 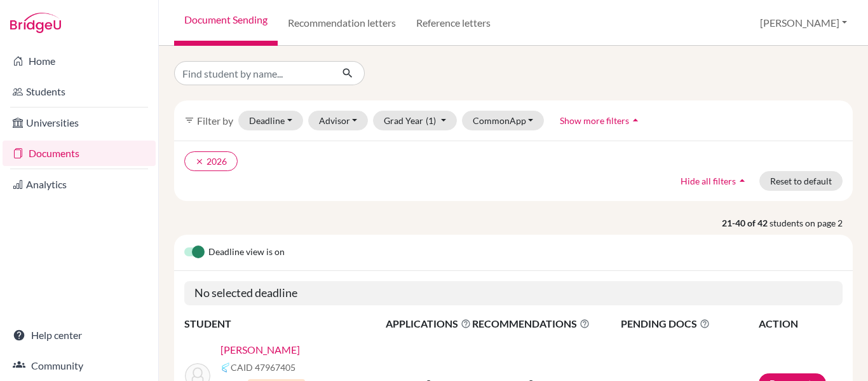 I want to click on a: Documents, so click(x=79, y=153).